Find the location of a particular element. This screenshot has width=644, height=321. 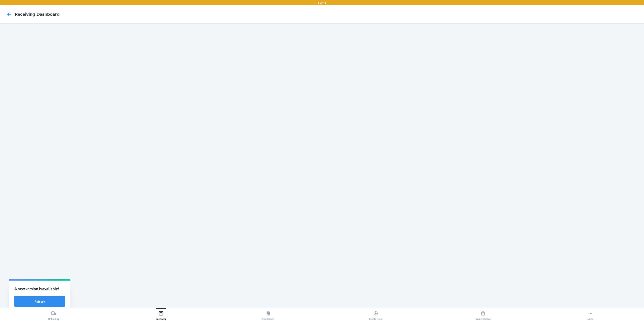

p: EWR1 is located at coordinates (322, 3).